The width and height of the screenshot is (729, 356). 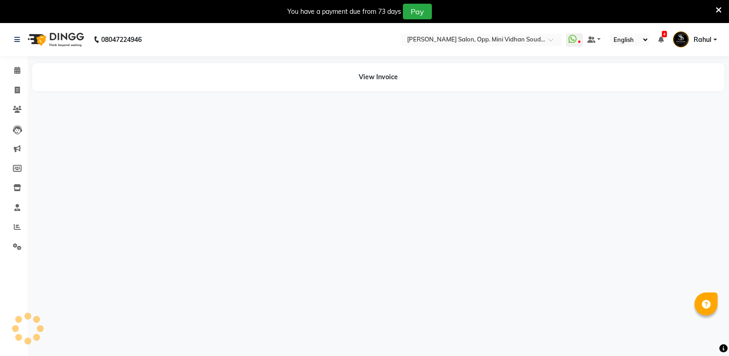 What do you see at coordinates (681, 39) in the screenshot?
I see `img: Rahul` at bounding box center [681, 39].